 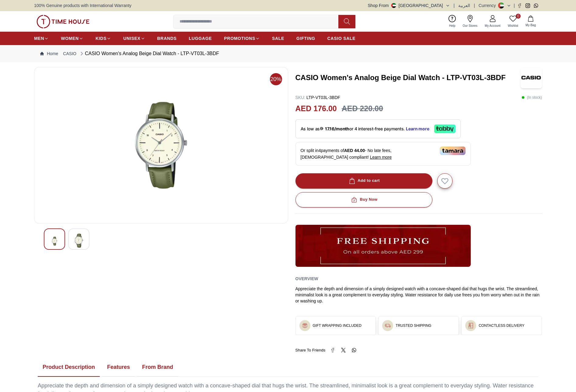 What do you see at coordinates (513, 25) in the screenshot?
I see `span: Wishlist` at bounding box center [513, 25].